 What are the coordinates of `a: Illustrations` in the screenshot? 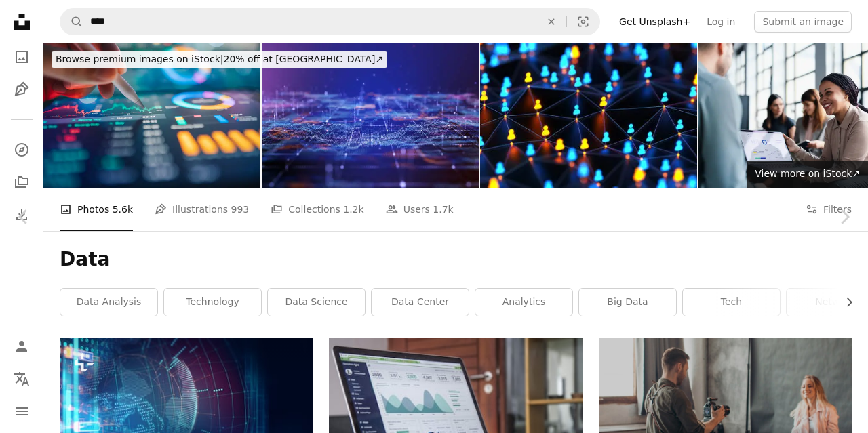 It's located at (22, 90).